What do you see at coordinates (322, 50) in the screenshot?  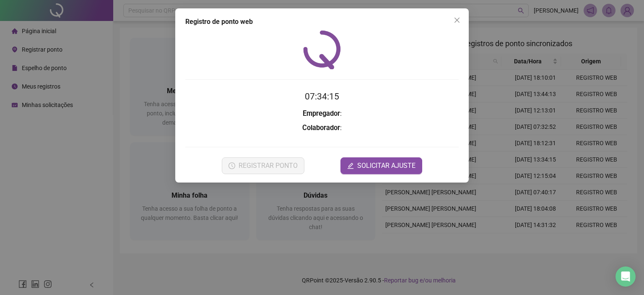 I see `img: QRPoint` at bounding box center [322, 50].